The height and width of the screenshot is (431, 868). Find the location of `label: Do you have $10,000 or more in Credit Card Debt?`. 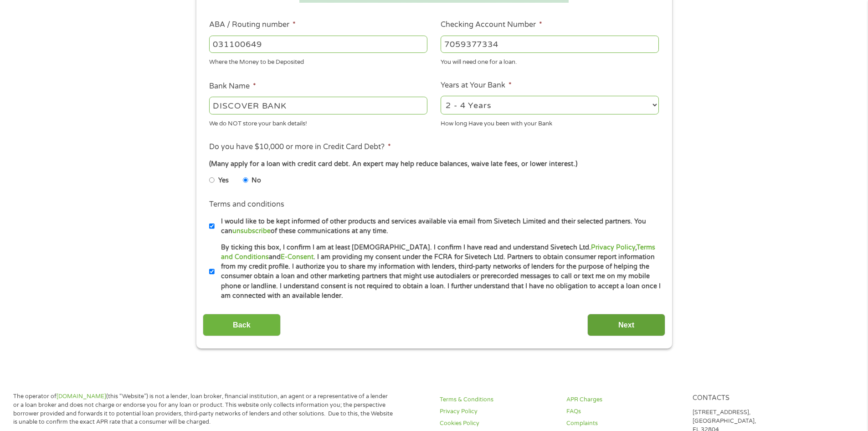

label: Do you have $10,000 or more in Credit Card Debt? is located at coordinates (300, 147).